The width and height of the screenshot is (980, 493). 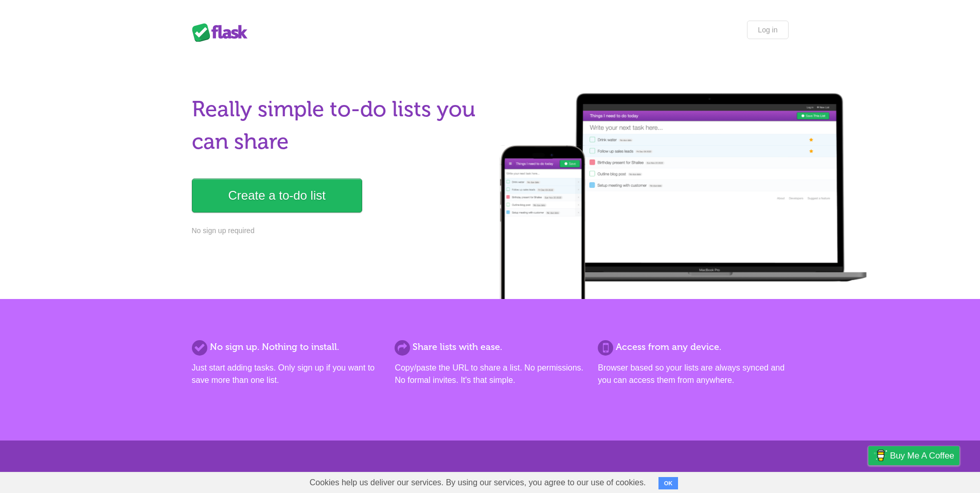 I want to click on h2: Access from any device., so click(x=693, y=347).